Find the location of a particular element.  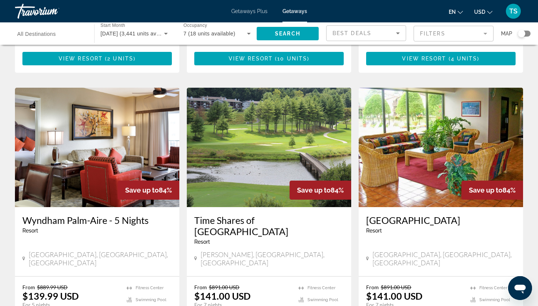

button: User Menu is located at coordinates (514, 11).